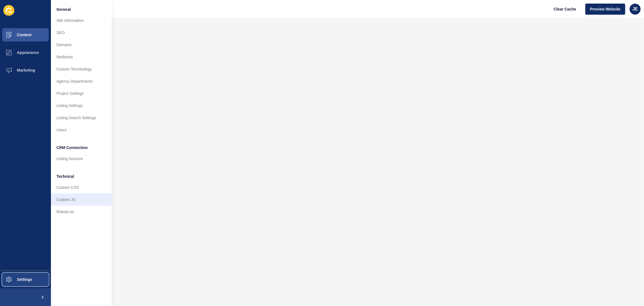 The width and height of the screenshot is (644, 306). I want to click on a: Users, so click(81, 130).